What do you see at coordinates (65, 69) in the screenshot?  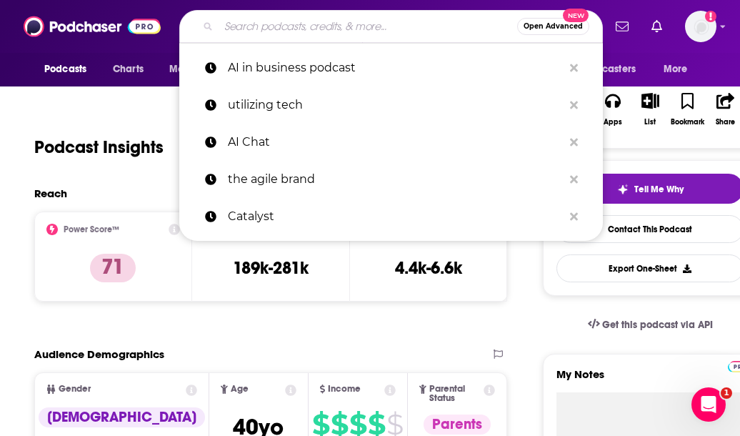 I see `span: Podcasts` at bounding box center [65, 69].